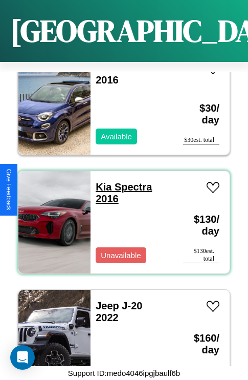 This screenshot has height=380, width=248. What do you see at coordinates (9, 190) in the screenshot?
I see `div: Give Feedback` at bounding box center [9, 190].